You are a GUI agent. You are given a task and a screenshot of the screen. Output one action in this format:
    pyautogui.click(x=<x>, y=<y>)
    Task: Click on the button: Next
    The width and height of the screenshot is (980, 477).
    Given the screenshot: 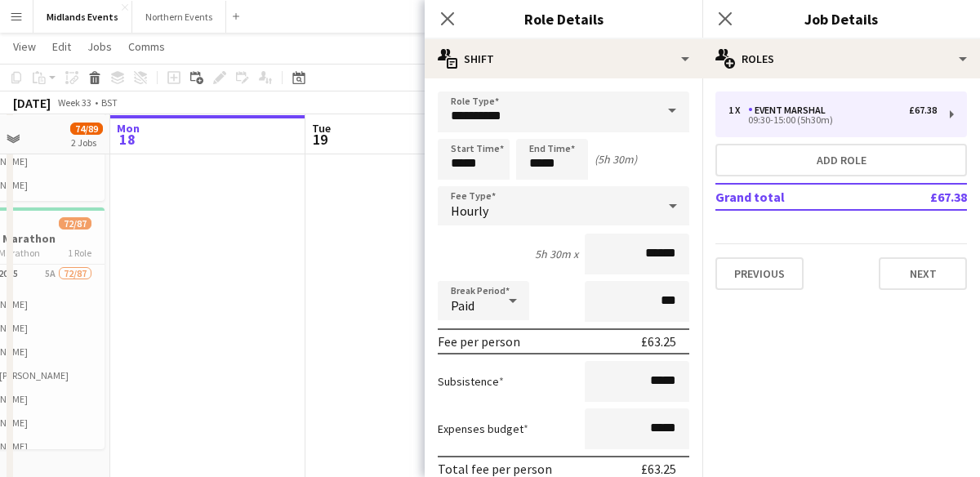 What is the action you would take?
    pyautogui.click(x=923, y=274)
    